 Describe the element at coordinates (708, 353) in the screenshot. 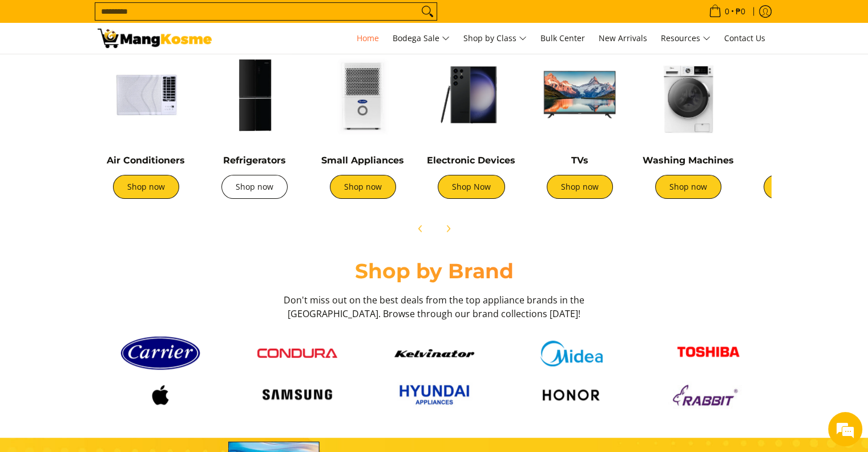

I see `img: Toshiba logo` at that location.